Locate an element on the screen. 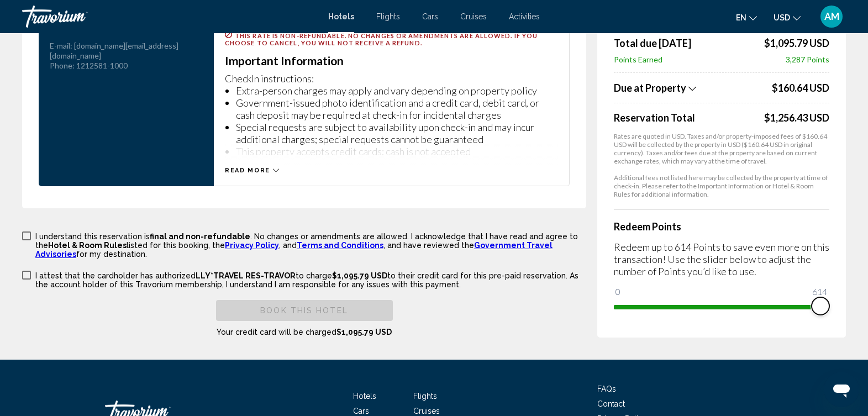 Image resolution: width=868 pixels, height=416 pixels. span: en is located at coordinates (741, 18).